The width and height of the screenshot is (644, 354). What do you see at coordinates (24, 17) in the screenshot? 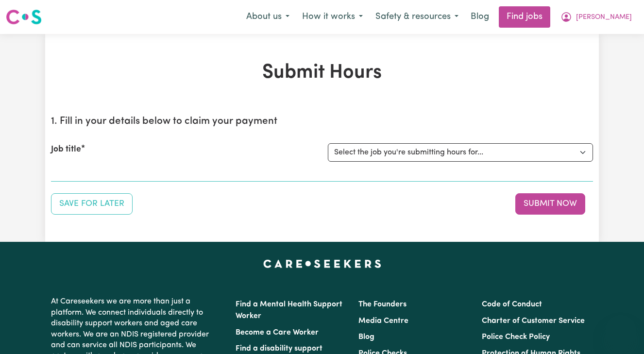
I see `a: Careseekers logo` at bounding box center [24, 17].